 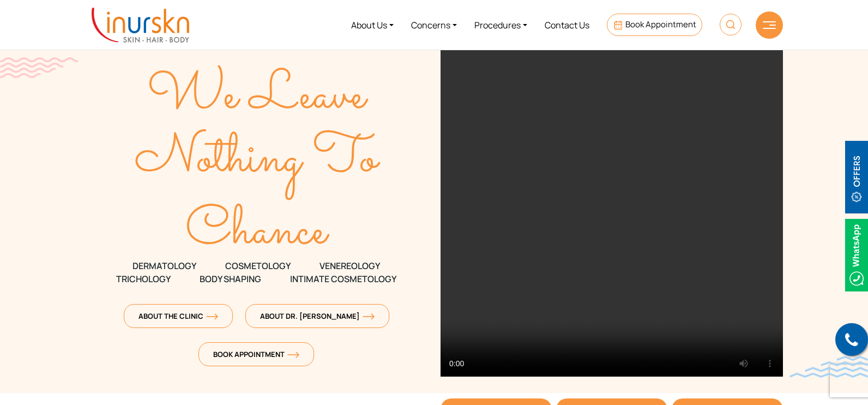 What do you see at coordinates (769, 25) in the screenshot?
I see `img: hamLine.svg` at bounding box center [769, 25].